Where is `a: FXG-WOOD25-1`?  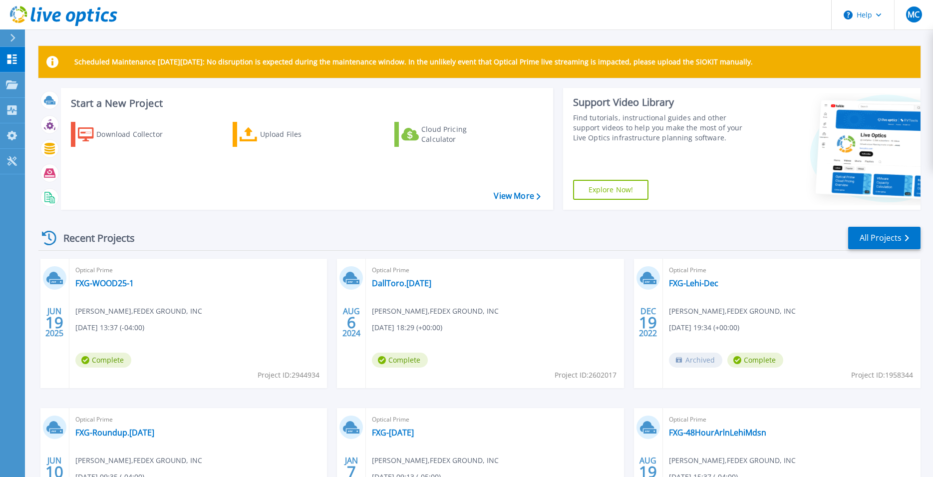 a: FXG-WOOD25-1 is located at coordinates (104, 283).